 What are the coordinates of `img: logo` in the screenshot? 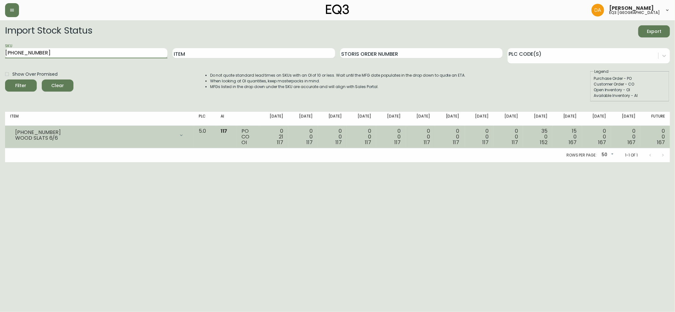 It's located at (338, 9).